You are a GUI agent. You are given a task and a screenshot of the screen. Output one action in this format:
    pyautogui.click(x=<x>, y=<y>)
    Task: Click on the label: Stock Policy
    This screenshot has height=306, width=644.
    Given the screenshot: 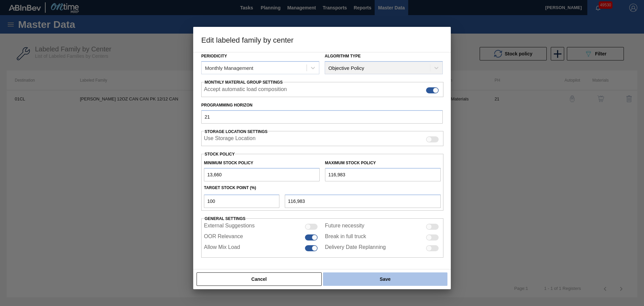 What is the action you would take?
    pyautogui.click(x=220, y=154)
    